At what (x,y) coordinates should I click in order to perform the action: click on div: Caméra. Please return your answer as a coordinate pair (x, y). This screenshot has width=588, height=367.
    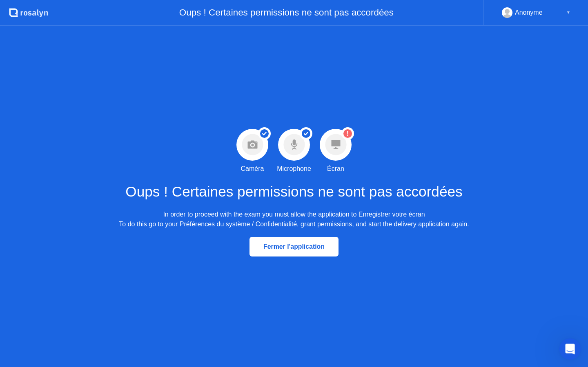
    Looking at the image, I should click on (252, 169).